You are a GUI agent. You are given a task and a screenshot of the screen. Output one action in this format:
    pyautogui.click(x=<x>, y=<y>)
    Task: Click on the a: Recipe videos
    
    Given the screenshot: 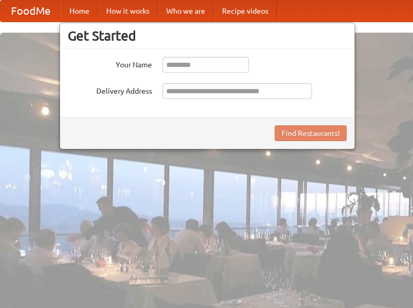 What is the action you would take?
    pyautogui.click(x=245, y=11)
    